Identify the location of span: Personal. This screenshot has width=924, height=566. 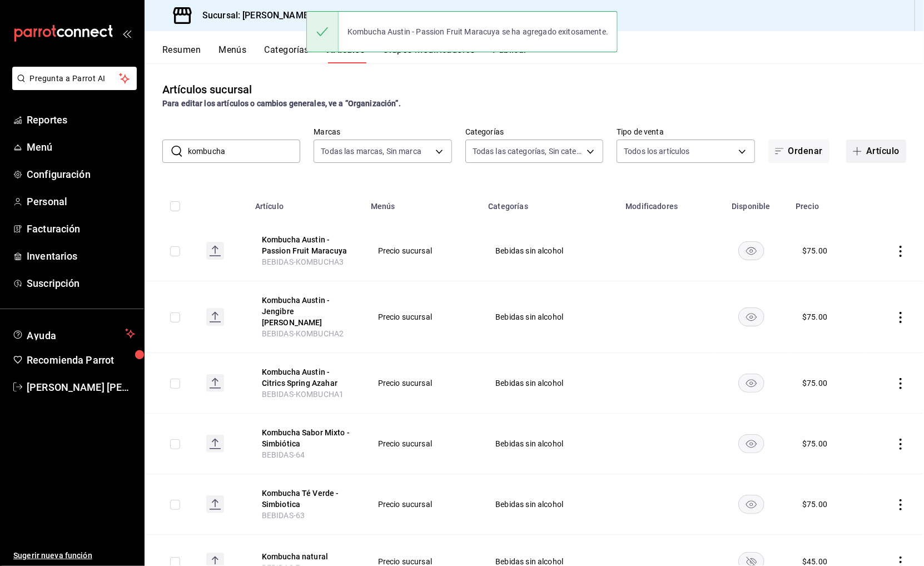
(81, 202).